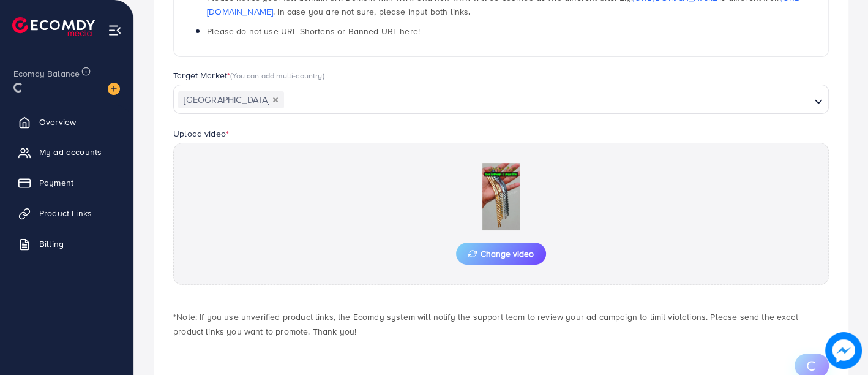 The width and height of the screenshot is (868, 375). What do you see at coordinates (314, 32) in the screenshot?
I see `span: Please do not use URL Shortens or Banned URL here!` at bounding box center [314, 32].